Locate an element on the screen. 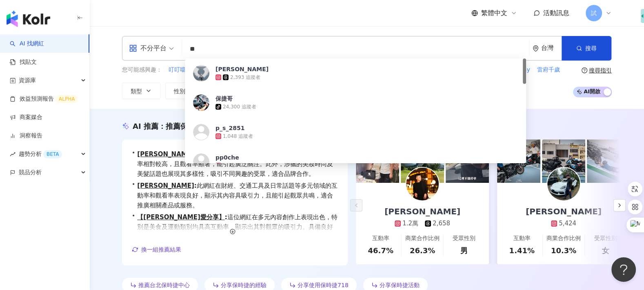 The height and width of the screenshot is (290, 644). div: 46.7% is located at coordinates (381, 250).